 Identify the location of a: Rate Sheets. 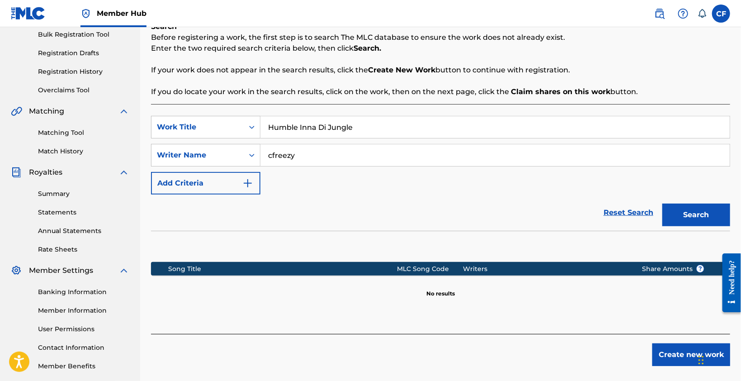
(84, 249).